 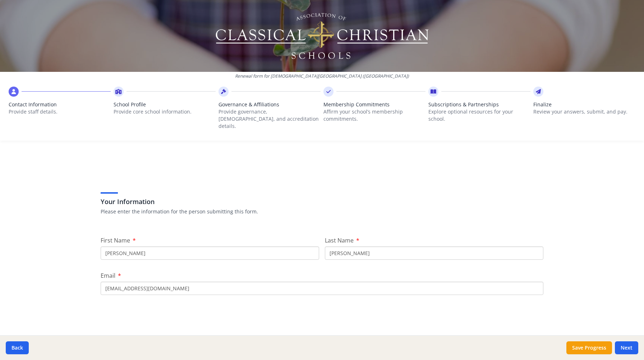 I want to click on p: Please enter the information for the person submitting this form., so click(x=322, y=212).